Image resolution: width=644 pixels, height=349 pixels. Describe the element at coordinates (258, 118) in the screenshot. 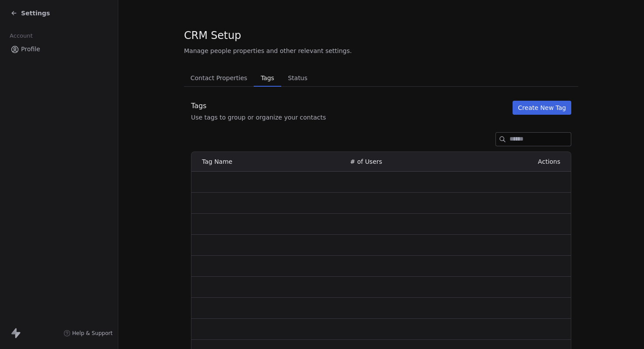

I see `div: Use tags to group or organize your contacts` at that location.